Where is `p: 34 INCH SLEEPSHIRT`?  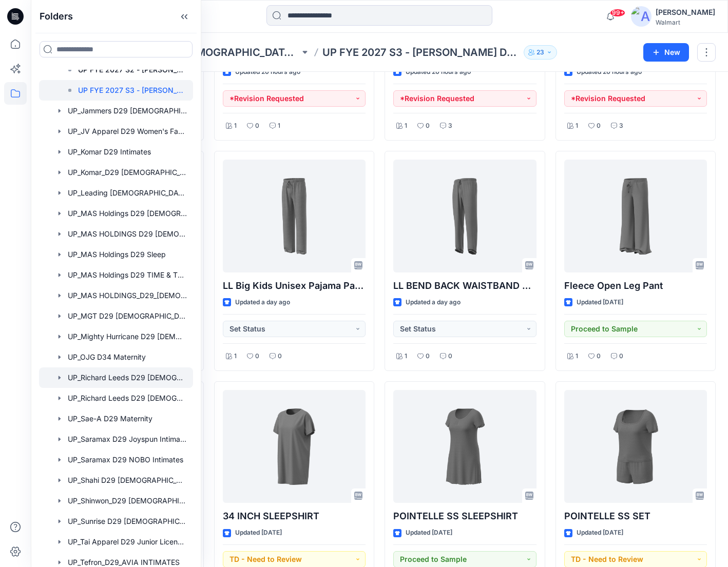
p: 34 INCH SLEEPSHIRT is located at coordinates (294, 517).